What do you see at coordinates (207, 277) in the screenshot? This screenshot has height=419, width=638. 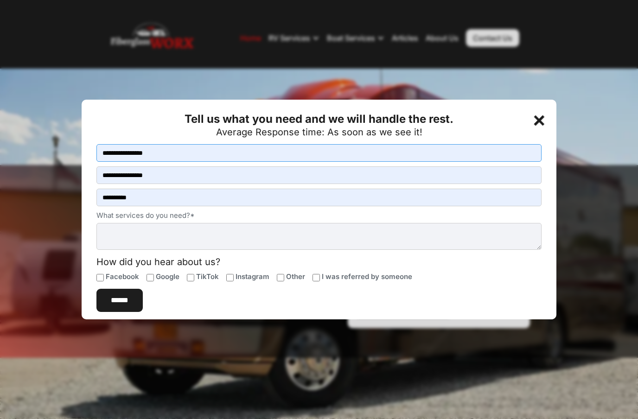 I see `span: TikTok` at bounding box center [207, 277].